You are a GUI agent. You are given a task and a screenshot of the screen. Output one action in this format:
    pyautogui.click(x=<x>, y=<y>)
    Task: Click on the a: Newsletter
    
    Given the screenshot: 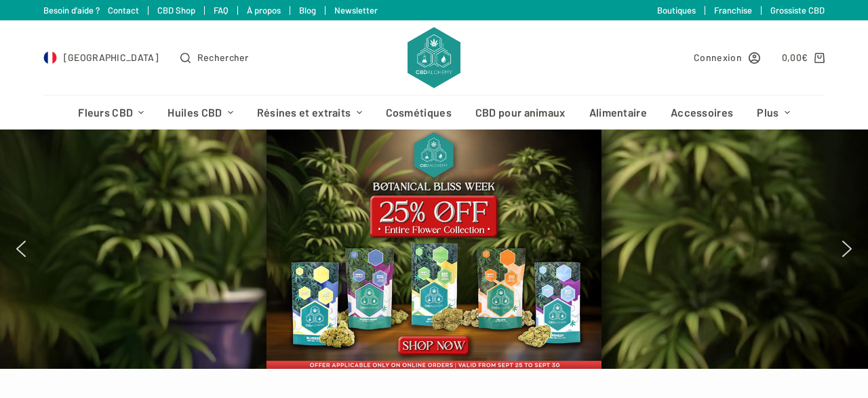 What is the action you would take?
    pyautogui.click(x=356, y=10)
    